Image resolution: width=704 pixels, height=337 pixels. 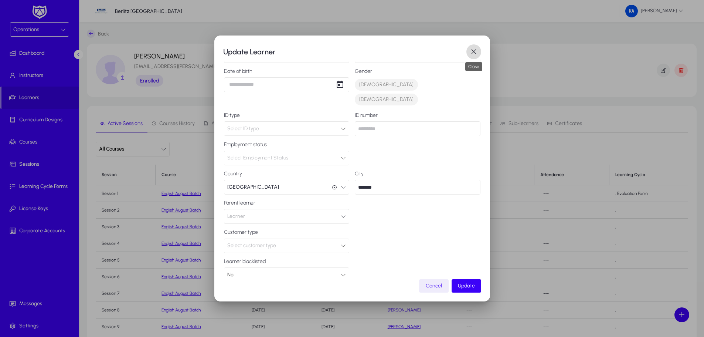 What do you see at coordinates (230, 274) in the screenshot?
I see `span: No` at bounding box center [230, 274].